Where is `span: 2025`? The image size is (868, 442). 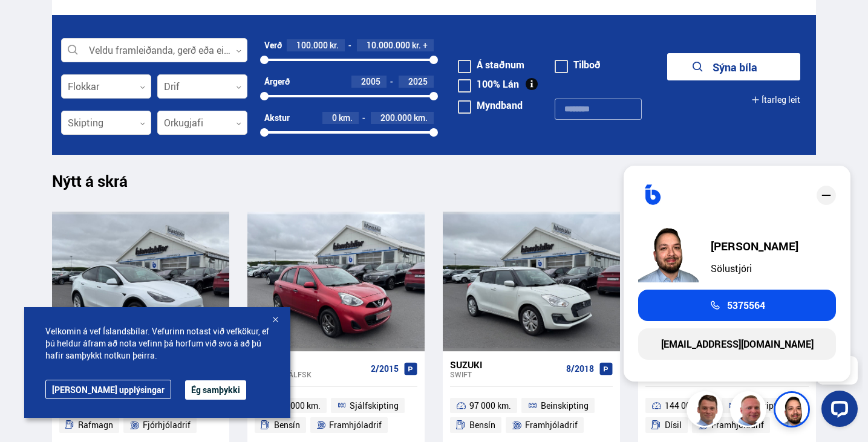 span: 2025 is located at coordinates (418, 81).